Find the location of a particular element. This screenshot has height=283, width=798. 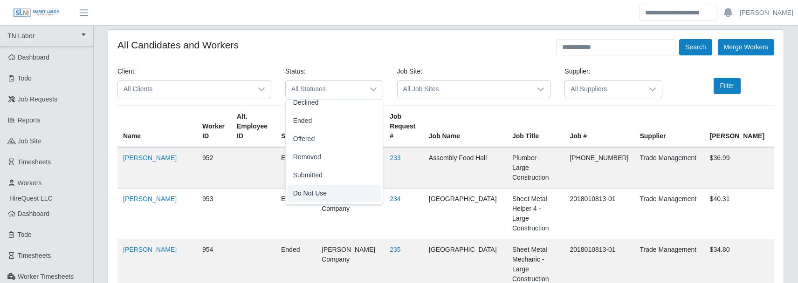

th: Alt. Employee ID is located at coordinates (253, 127).